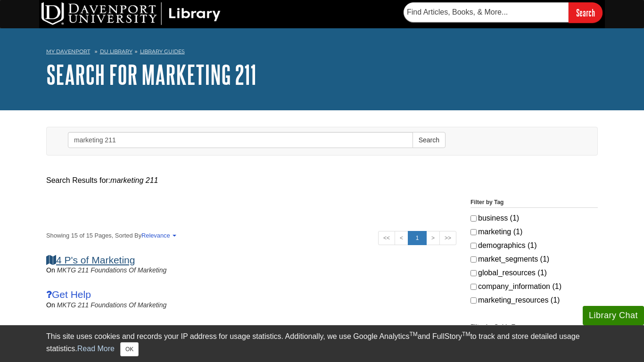  What do you see at coordinates (100, 329) in the screenshot?
I see `a: Video | Library Overview` at bounding box center [100, 329].